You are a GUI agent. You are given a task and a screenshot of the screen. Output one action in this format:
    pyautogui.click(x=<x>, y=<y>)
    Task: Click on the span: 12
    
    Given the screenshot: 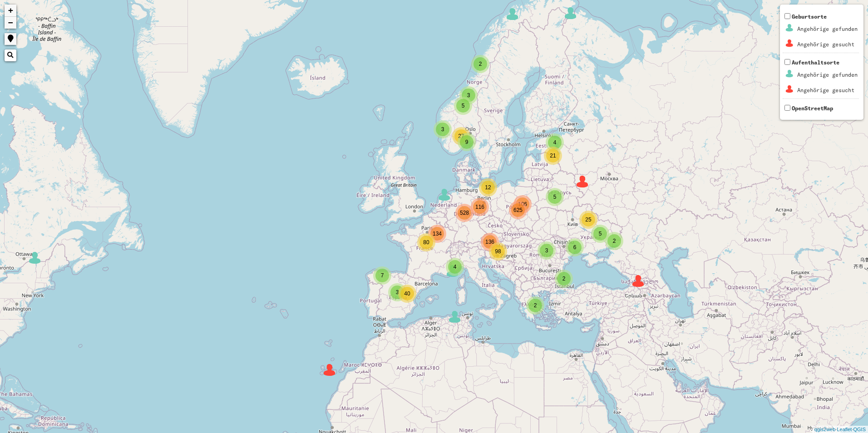 What is the action you would take?
    pyautogui.click(x=487, y=188)
    